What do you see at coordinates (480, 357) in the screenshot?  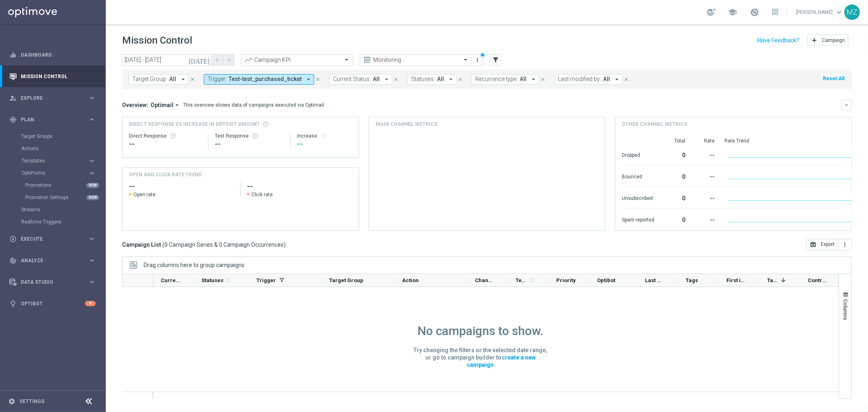 I see `p: Try changing the filters or the selected date range, or go to campaign builder to` at bounding box center [480, 357].